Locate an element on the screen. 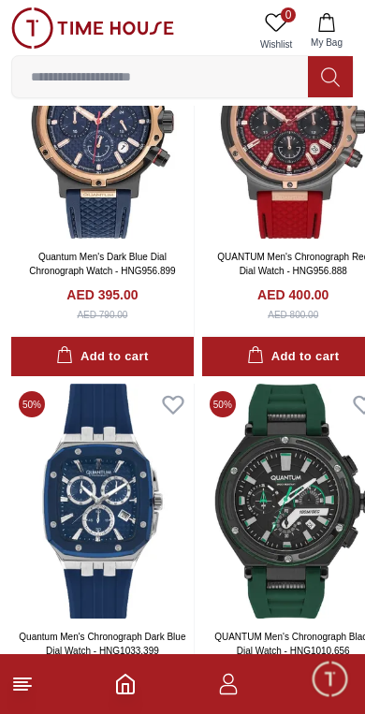 Image resolution: width=365 pixels, height=714 pixels. span: Wishlist is located at coordinates (276, 44).